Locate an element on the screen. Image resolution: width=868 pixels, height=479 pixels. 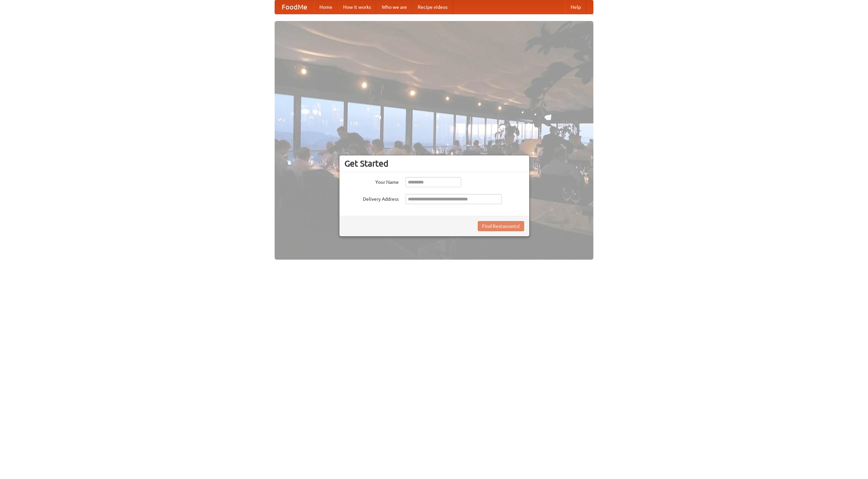
a: Help is located at coordinates (576, 7).